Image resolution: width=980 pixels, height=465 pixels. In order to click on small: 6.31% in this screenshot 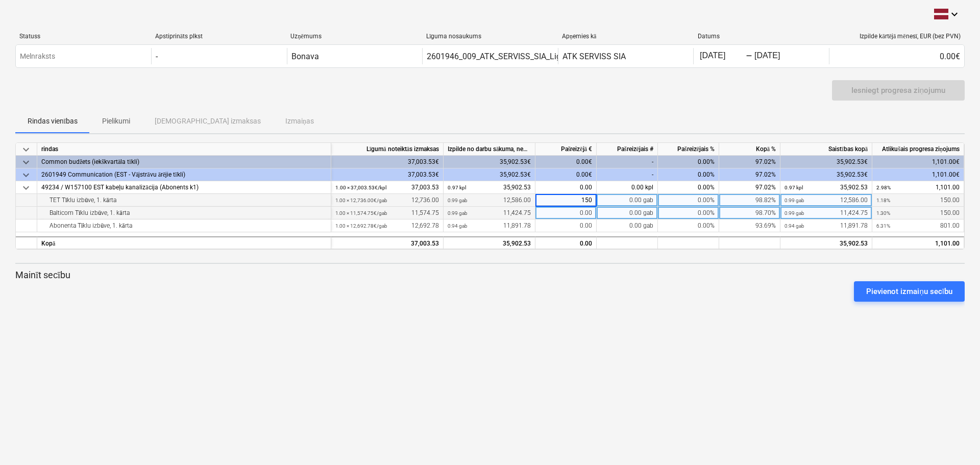, I will do `click(883, 226)`.